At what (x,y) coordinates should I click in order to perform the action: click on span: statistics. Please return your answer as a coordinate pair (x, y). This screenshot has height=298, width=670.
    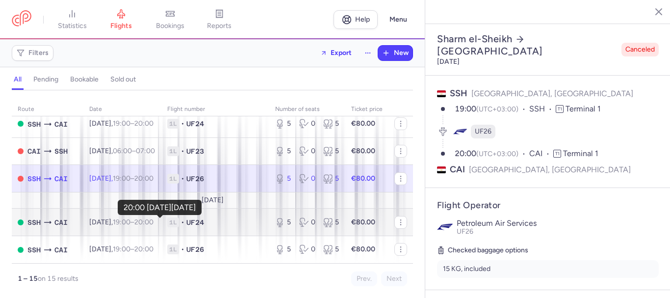
    Looking at the image, I should click on (72, 26).